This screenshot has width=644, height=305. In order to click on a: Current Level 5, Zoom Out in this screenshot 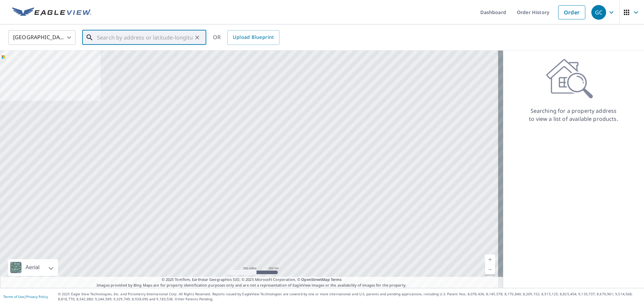, I will do `click(490, 270)`.